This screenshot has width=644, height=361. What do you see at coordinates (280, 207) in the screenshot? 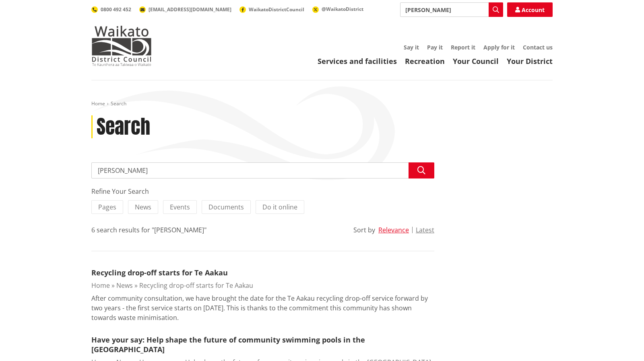
I see `span: Do it online` at bounding box center [280, 207].